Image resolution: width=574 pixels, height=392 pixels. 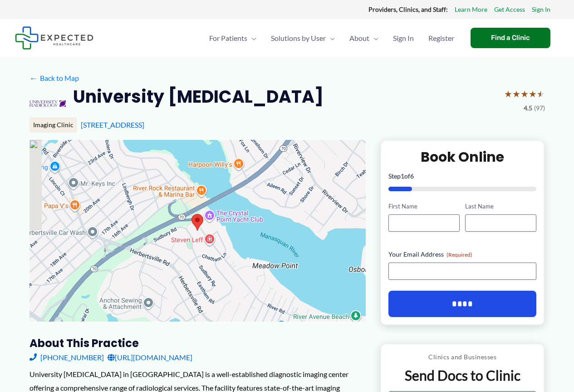 What do you see at coordinates (463, 157) in the screenshot?
I see `h2: Book Online` at bounding box center [463, 157].